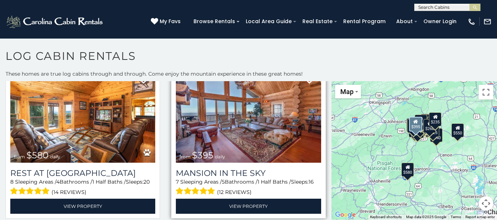 This screenshot has height=220, width=497. I want to click on button: Keyboard shortcuts, so click(386, 217).